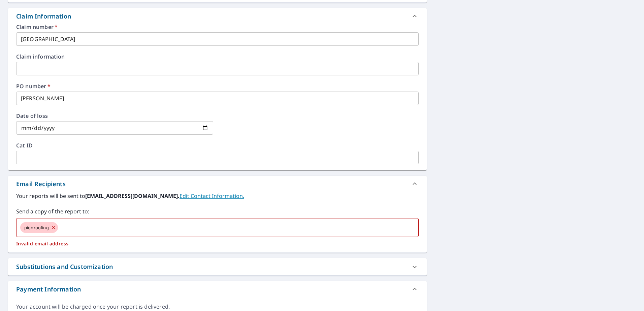  I want to click on p: Invalid email address, so click(217, 243).